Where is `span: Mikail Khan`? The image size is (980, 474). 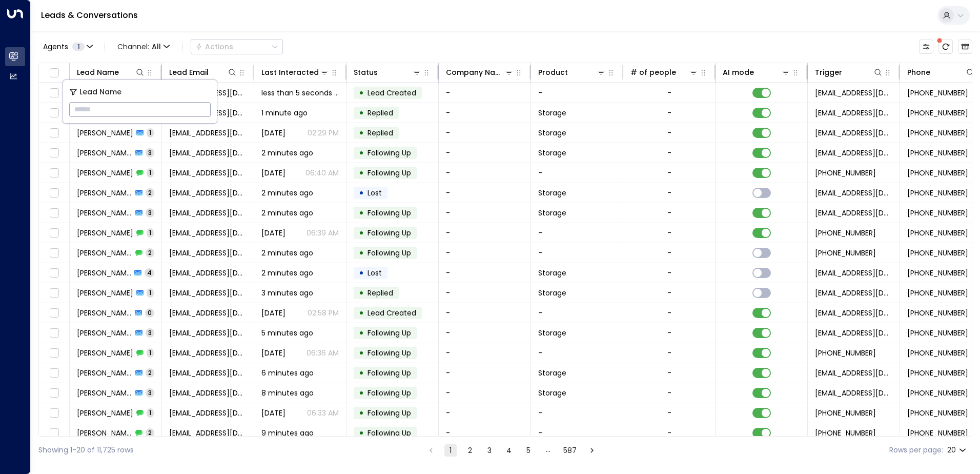 span: Mikail Khan is located at coordinates (105, 433).